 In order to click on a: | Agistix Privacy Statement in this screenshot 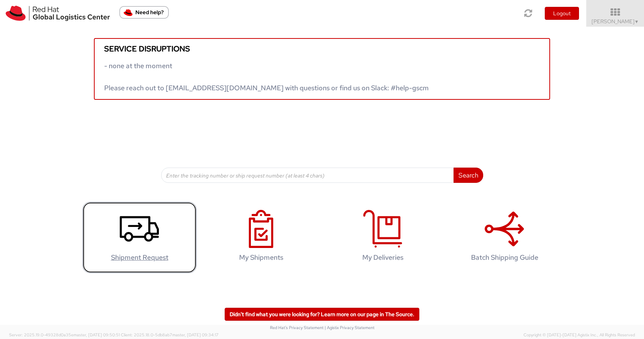, I will do `click(349, 327)`.